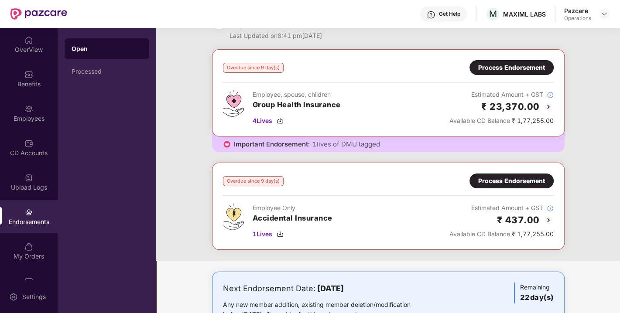  I want to click on div: Employee Only, so click(292, 208).